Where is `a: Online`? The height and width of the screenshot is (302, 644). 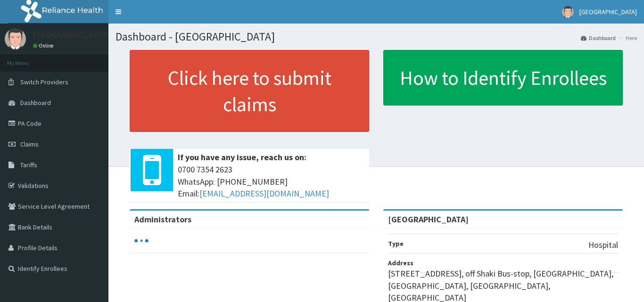 a: Online is located at coordinates (44, 46).